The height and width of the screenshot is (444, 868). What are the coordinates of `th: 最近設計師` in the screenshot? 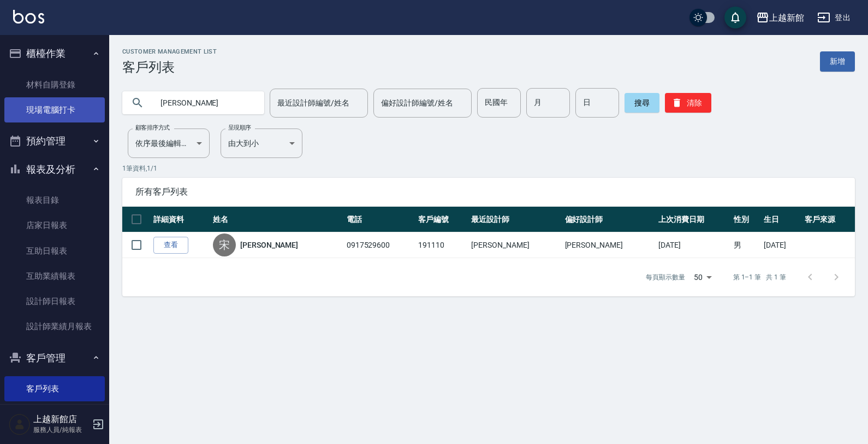 It's located at (515, 219).